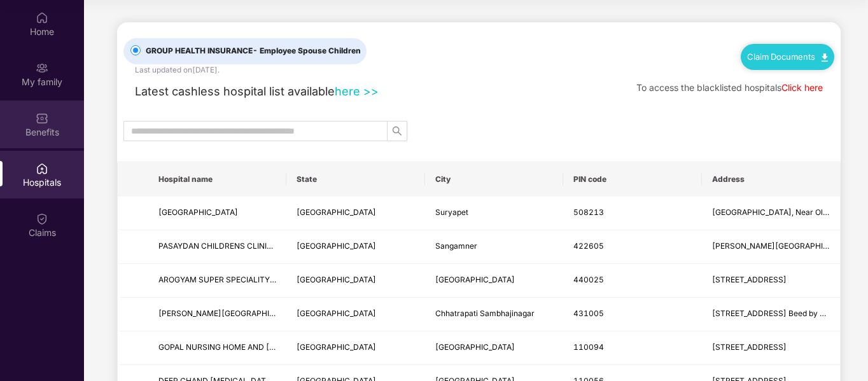  I want to click on td: Chhatrapati Sambhajinagar, so click(494, 314).